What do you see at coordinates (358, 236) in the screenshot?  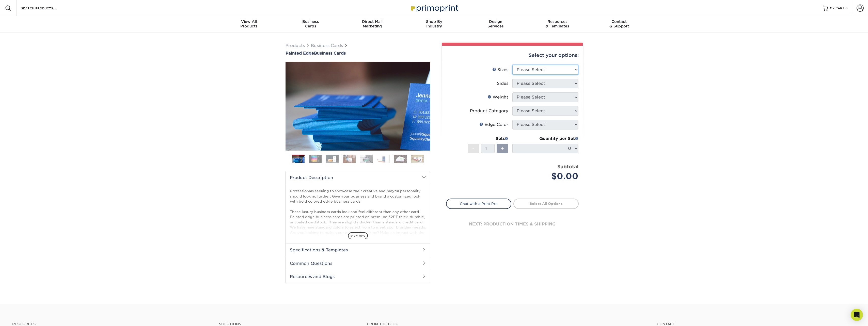 I see `span: show more` at bounding box center [358, 236].